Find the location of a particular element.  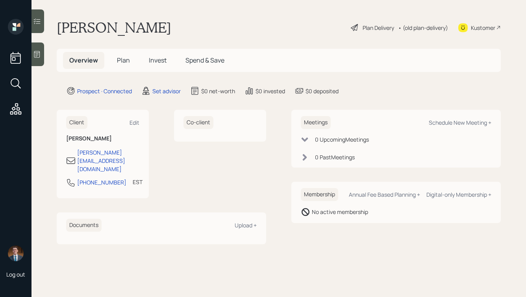

div: Edit is located at coordinates (134, 123).